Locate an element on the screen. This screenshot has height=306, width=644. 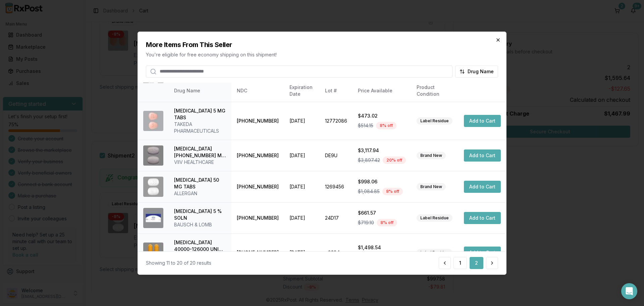
th: Product Condition is located at coordinates (435, 91).